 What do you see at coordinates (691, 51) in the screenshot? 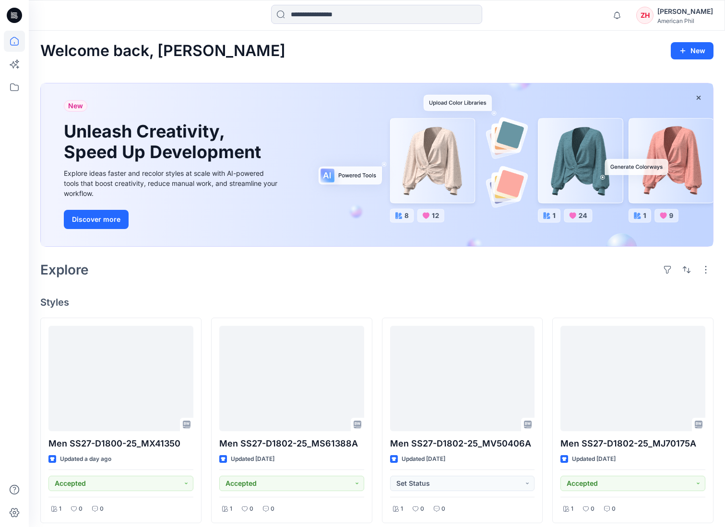
I see `button: New` at bounding box center [691, 51].